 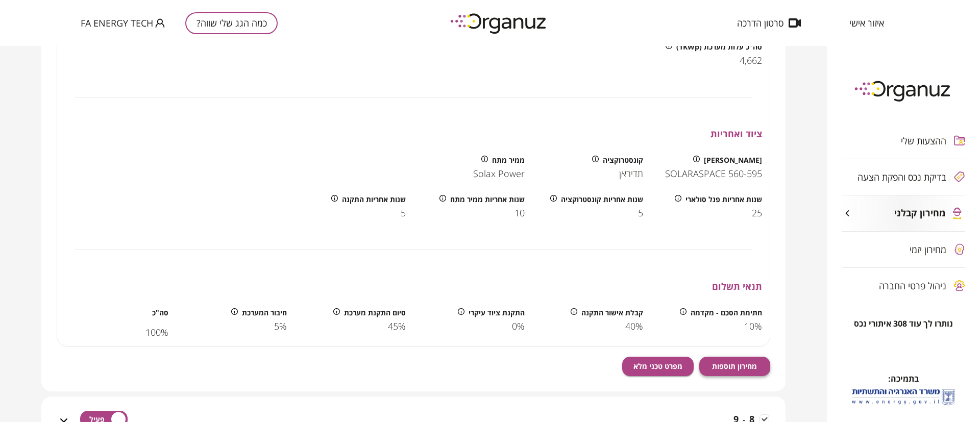 What do you see at coordinates (634, 327) in the screenshot?
I see `span: 40%` at bounding box center [634, 327].